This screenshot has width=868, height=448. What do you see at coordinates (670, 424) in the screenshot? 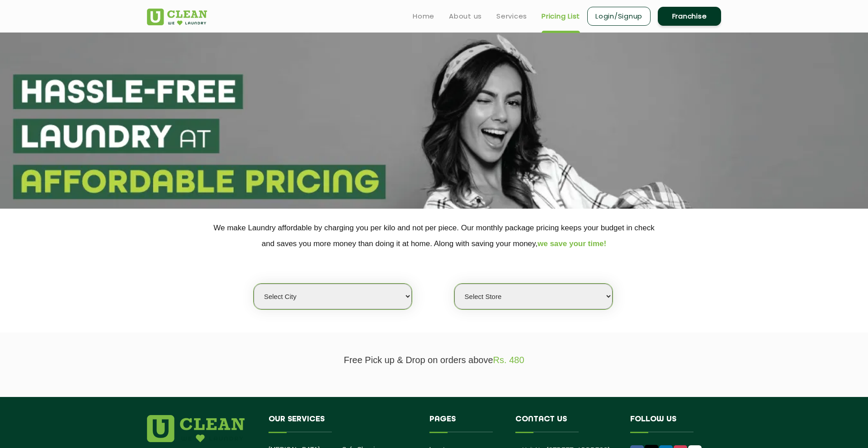
I see `h4: Follow us` at bounding box center [670, 424].